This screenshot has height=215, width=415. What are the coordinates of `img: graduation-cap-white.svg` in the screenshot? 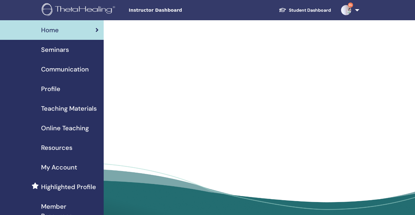 It's located at (283, 10).